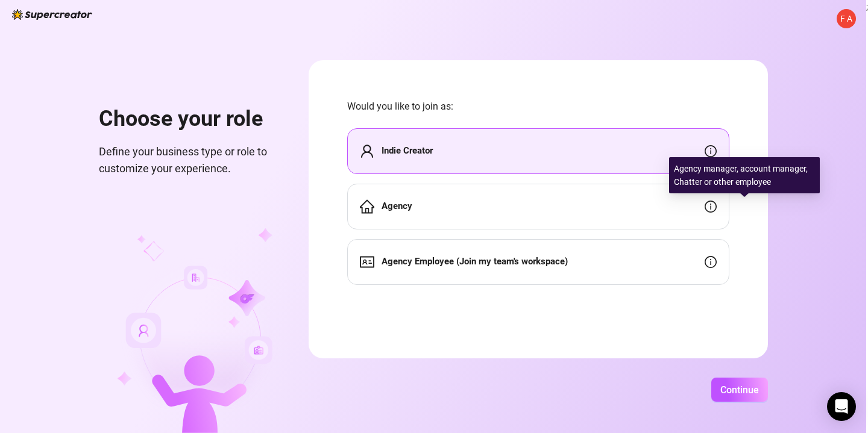  Describe the element at coordinates (367, 151) in the screenshot. I see `span: user` at that location.